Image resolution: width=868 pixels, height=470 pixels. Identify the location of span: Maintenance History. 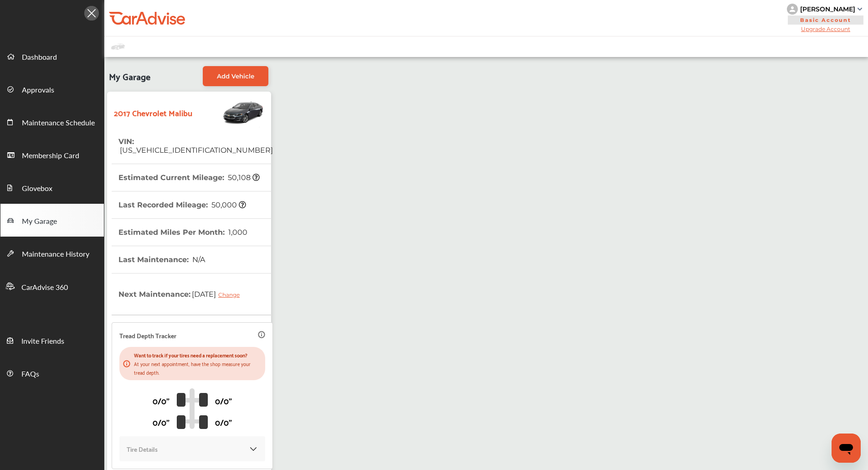
(56, 255).